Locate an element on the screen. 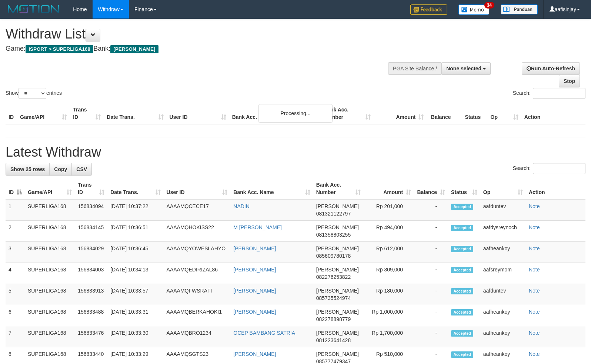  td: aafsreymom is located at coordinates (503, 273).